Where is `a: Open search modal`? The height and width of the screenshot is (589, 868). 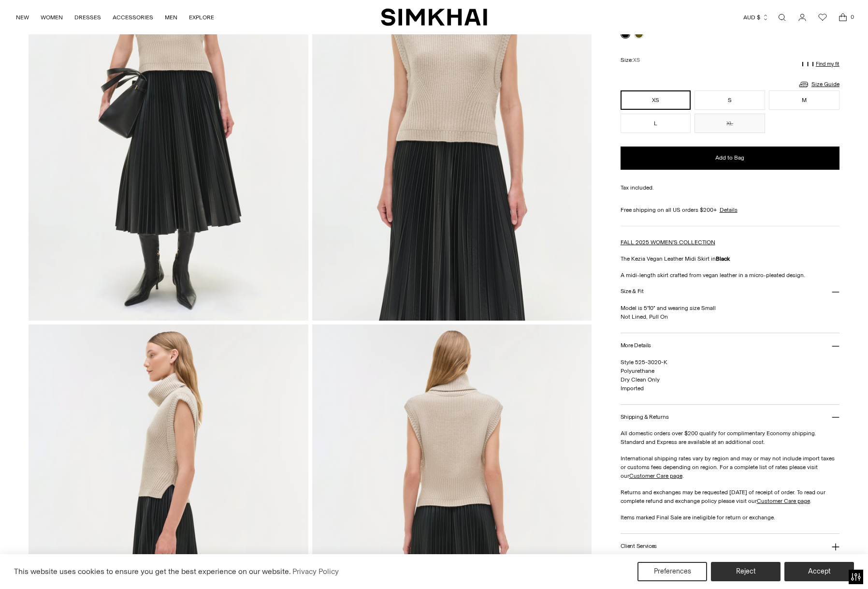
a: Open search modal is located at coordinates (782, 17).